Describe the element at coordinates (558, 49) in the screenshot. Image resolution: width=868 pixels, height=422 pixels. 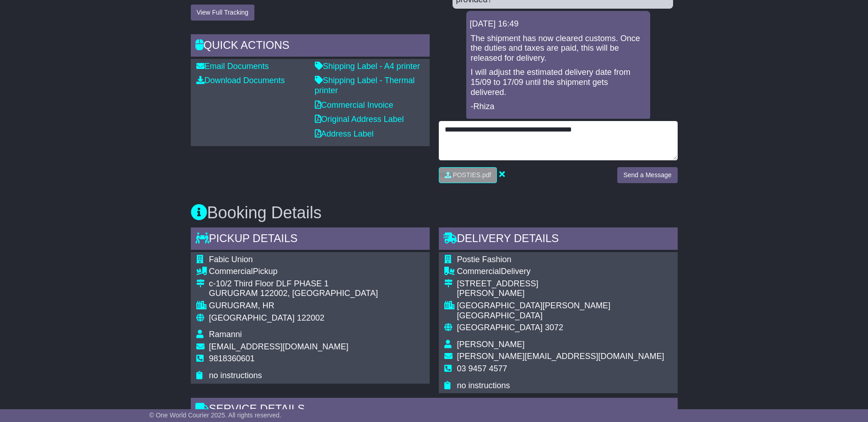
I see `p: The shipment has now cleared customs. Once the duties and taxes are paid, this will be released f...` at that location.